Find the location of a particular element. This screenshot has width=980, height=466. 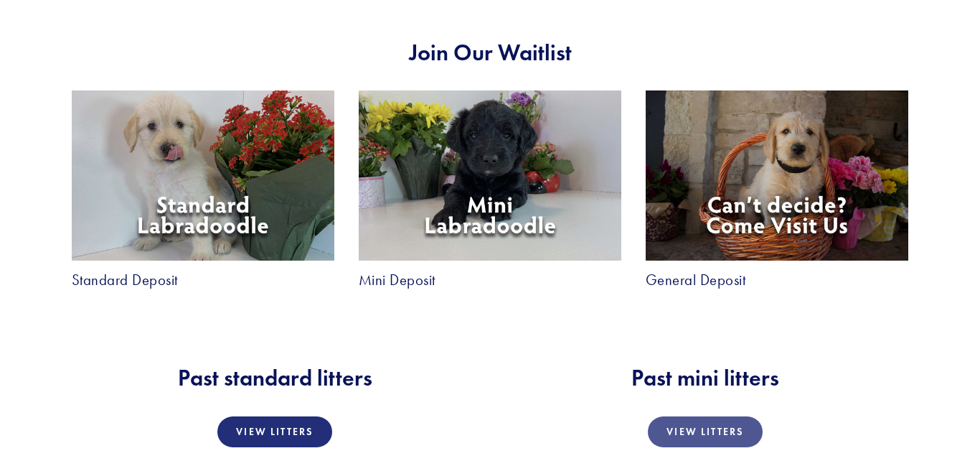

a: Standard Deposit is located at coordinates (125, 280).